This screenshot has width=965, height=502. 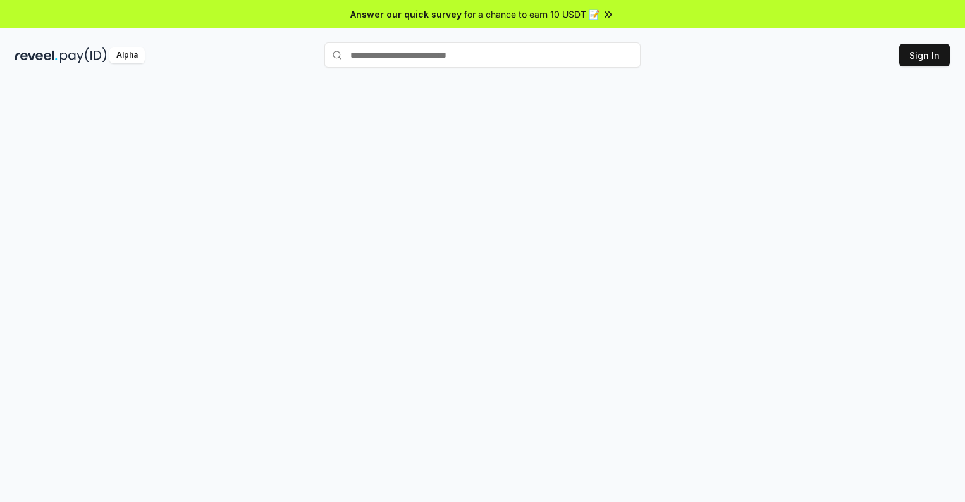 I want to click on img: pay_id, so click(x=84, y=55).